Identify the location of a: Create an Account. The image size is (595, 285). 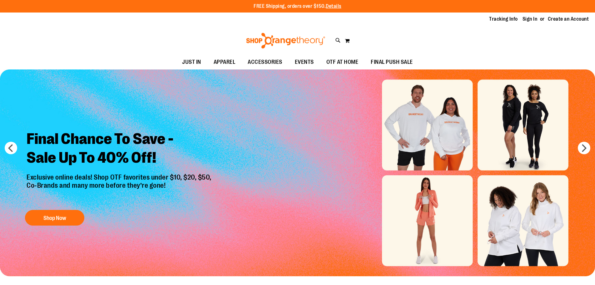
(568, 19).